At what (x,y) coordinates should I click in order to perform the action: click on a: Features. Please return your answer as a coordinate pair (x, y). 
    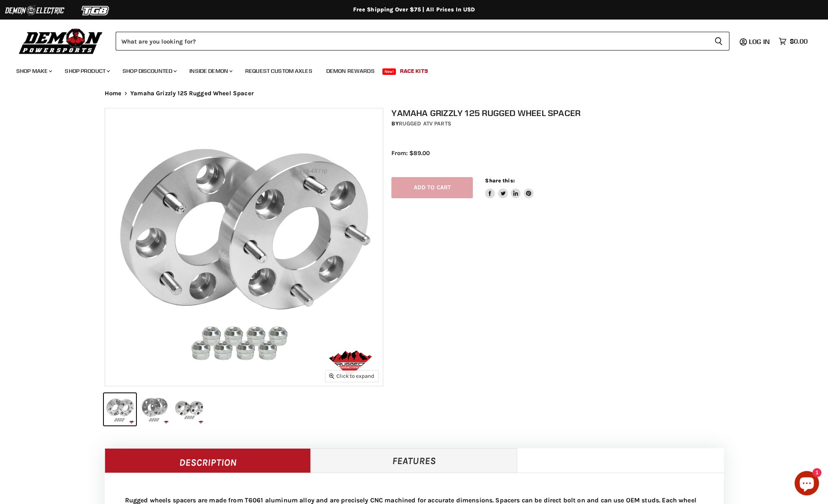
    Looking at the image, I should click on (414, 460).